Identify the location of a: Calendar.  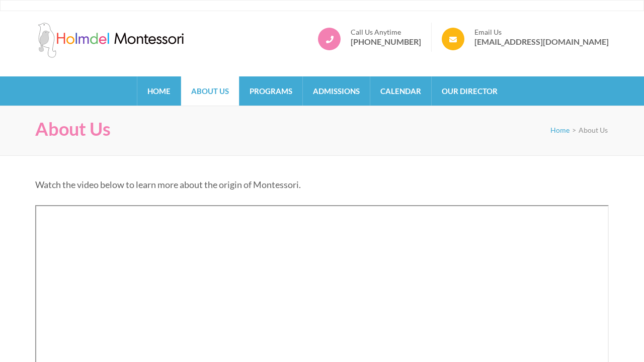
(401, 91).